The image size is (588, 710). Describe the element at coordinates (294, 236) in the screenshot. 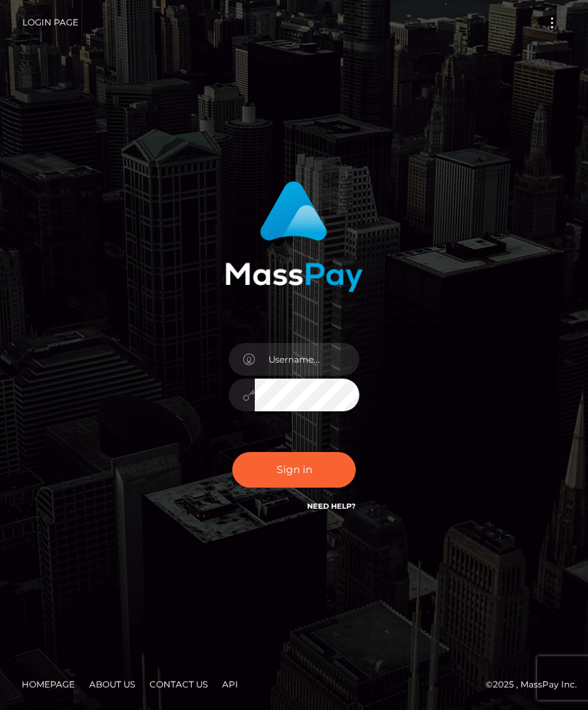

I see `img: MassPay Login` at that location.